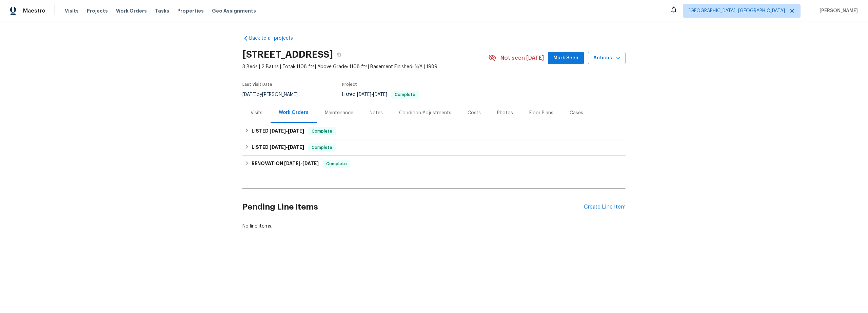  Describe the element at coordinates (350, 84) in the screenshot. I see `span: Project` at that location.